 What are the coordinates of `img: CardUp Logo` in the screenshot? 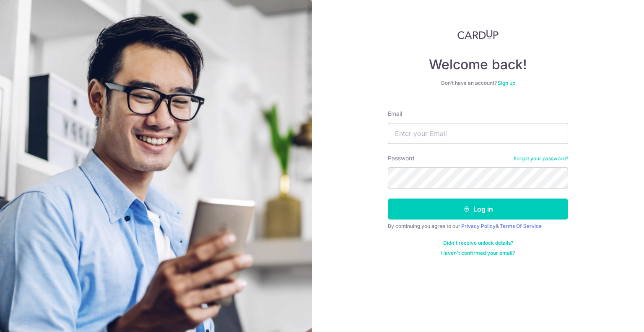 It's located at (478, 34).